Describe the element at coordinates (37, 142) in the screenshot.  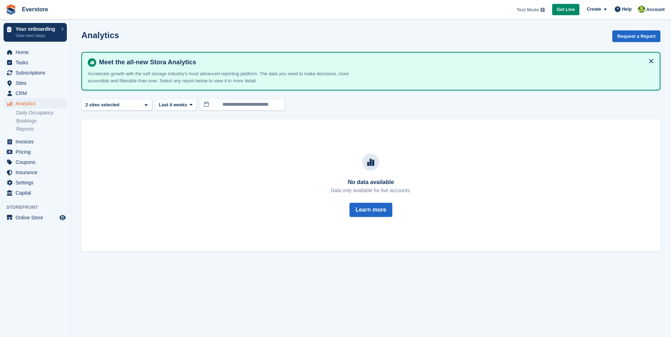
I see `span: Invoices` at that location.